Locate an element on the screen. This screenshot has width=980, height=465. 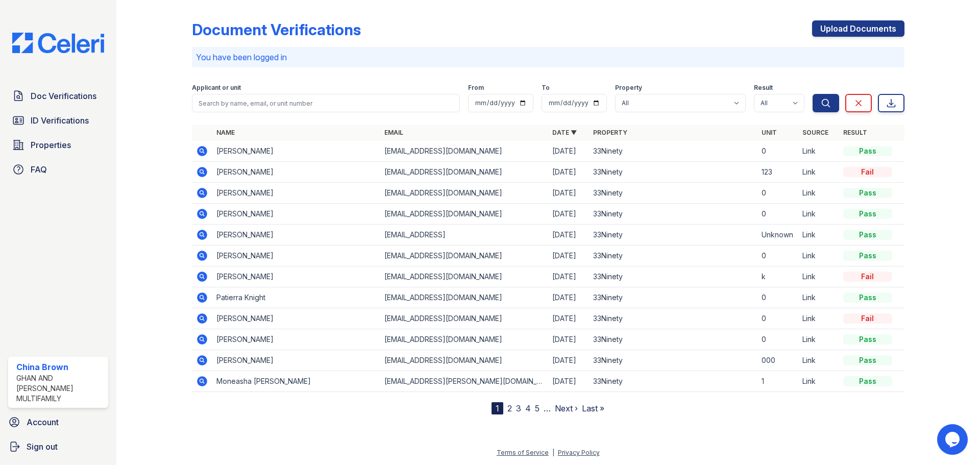
span: Account is located at coordinates (42, 422).